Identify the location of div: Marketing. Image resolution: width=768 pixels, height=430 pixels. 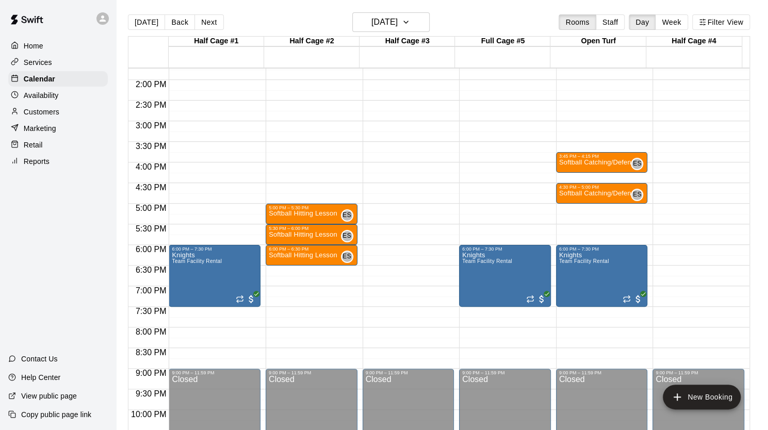
(58, 128).